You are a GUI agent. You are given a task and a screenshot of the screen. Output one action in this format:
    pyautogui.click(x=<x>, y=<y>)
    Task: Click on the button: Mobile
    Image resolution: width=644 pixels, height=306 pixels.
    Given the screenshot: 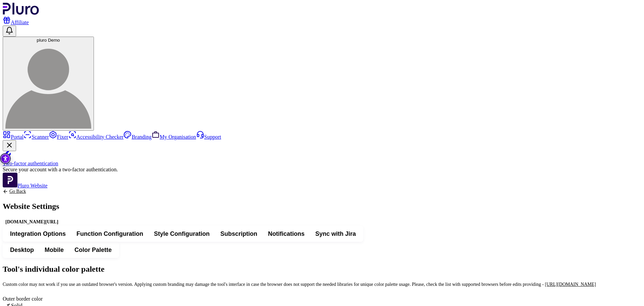 What is the action you would take?
    pyautogui.click(x=54, y=250)
    